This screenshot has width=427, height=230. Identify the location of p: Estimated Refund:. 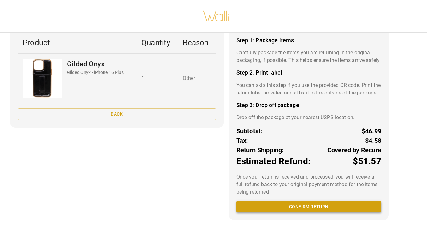
(274, 161).